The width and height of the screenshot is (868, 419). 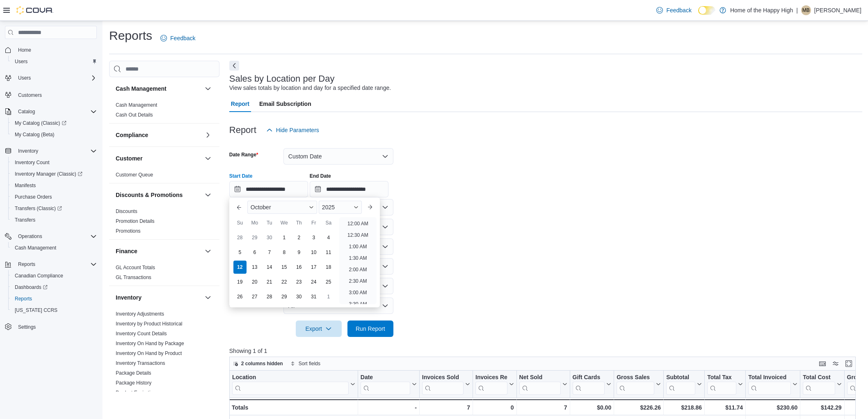 I want to click on span: Customers, so click(x=30, y=95).